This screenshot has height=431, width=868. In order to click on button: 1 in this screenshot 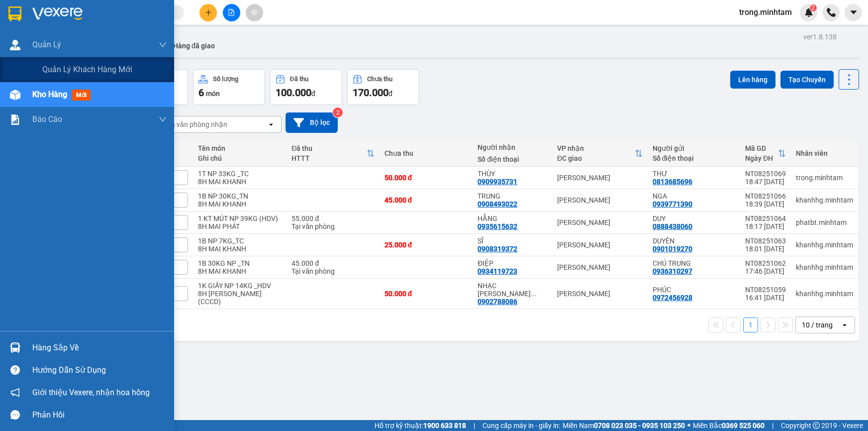, I will do `click(750, 325)`.